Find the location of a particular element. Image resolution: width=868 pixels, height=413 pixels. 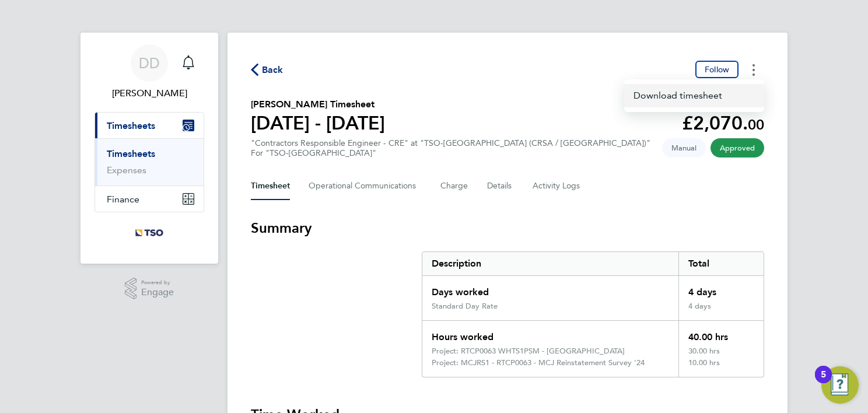

img: tso-uk-logo-retina.png is located at coordinates (149, 233).